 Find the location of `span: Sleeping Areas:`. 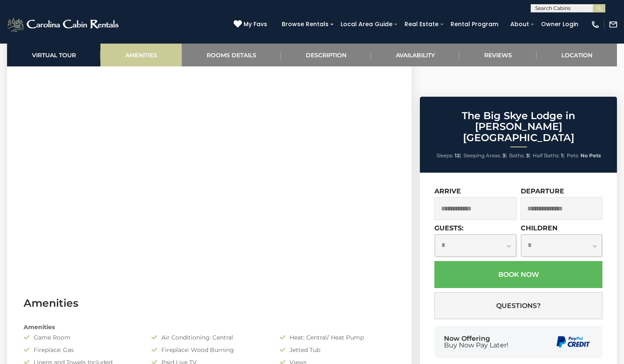

span: Sleeping Areas: is located at coordinates (482, 155).